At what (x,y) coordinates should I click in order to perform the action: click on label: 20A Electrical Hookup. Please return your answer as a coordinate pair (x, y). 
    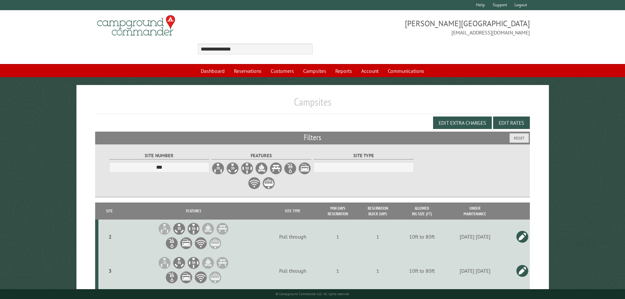
    Looking at the image, I should click on (218, 168).